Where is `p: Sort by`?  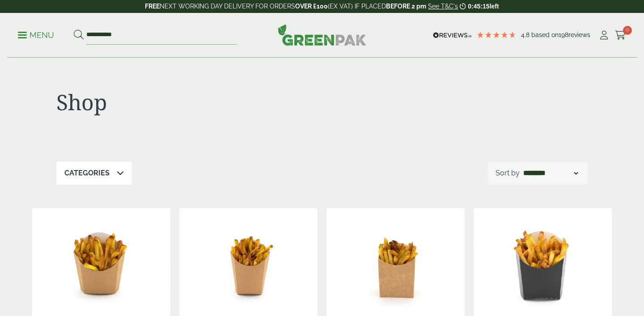
p: Sort by is located at coordinates (507, 174).